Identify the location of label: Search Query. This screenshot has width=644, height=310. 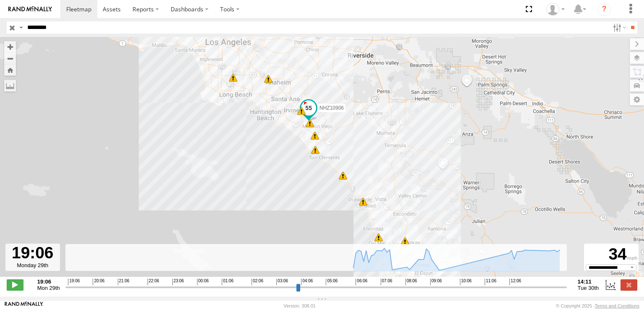
(21, 28).